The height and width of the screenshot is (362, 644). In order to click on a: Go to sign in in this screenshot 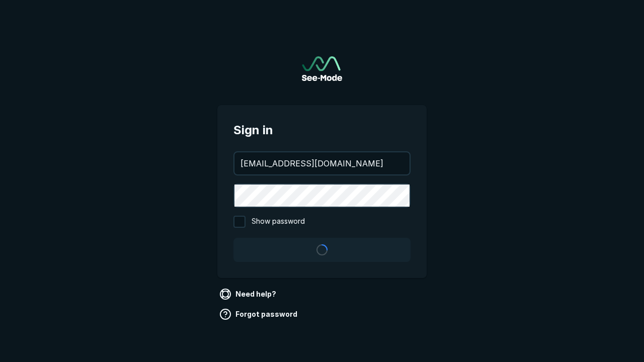, I will do `click(322, 69)`.